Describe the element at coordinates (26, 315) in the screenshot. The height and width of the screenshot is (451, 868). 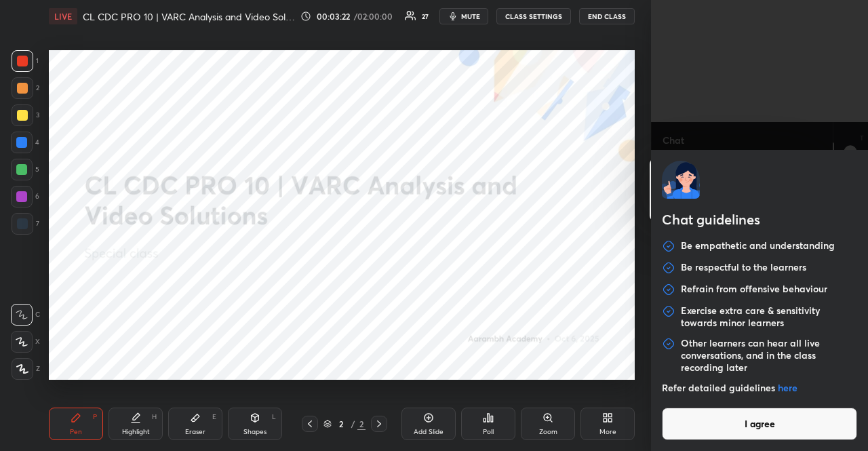
I see `div: C` at that location.